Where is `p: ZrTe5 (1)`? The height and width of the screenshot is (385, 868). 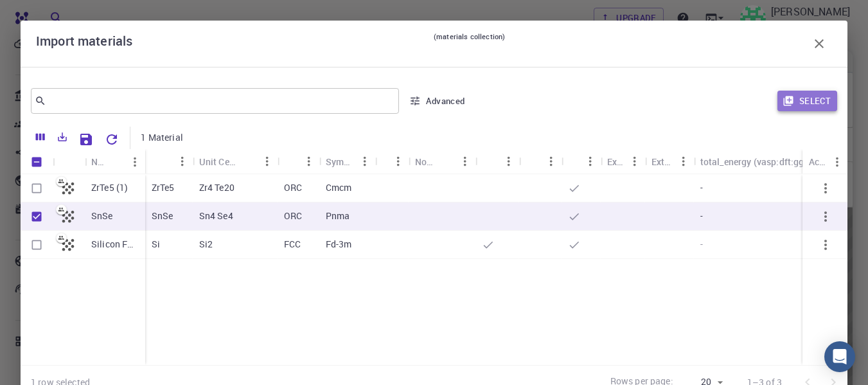
p: ZrTe5 (1) is located at coordinates (109, 188).